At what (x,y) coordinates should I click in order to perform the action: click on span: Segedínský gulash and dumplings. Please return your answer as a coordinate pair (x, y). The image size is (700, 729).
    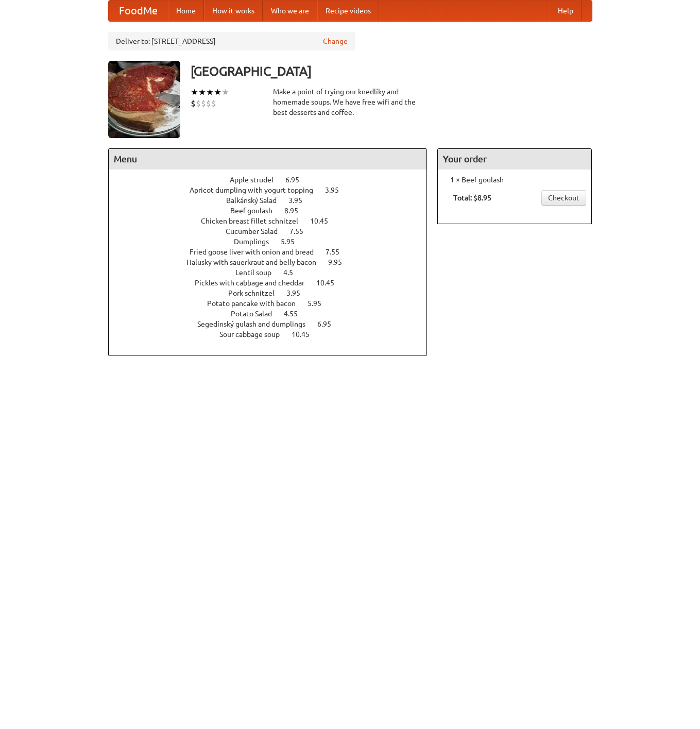
    Looking at the image, I should click on (257, 324).